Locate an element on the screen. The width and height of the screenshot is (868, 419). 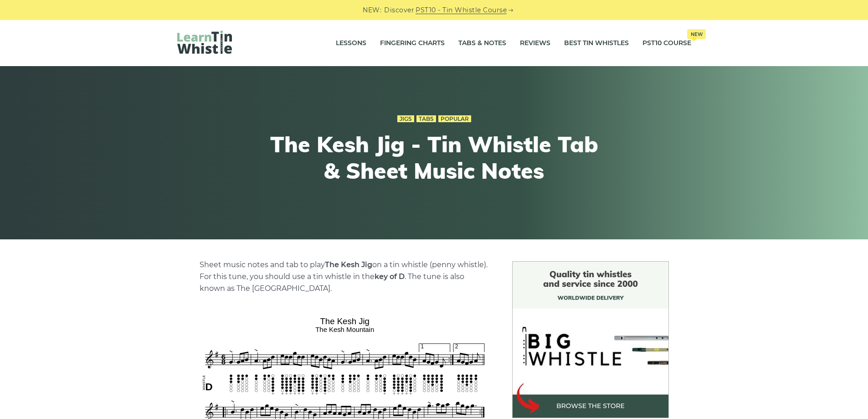
a: Reviews is located at coordinates (535, 43).